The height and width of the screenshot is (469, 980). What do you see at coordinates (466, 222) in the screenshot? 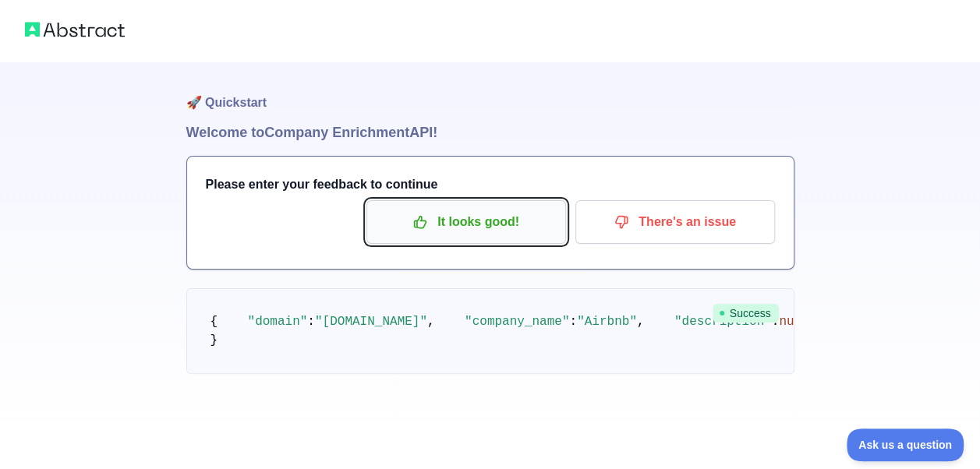
I see `p: It looks good!` at bounding box center [466, 222].